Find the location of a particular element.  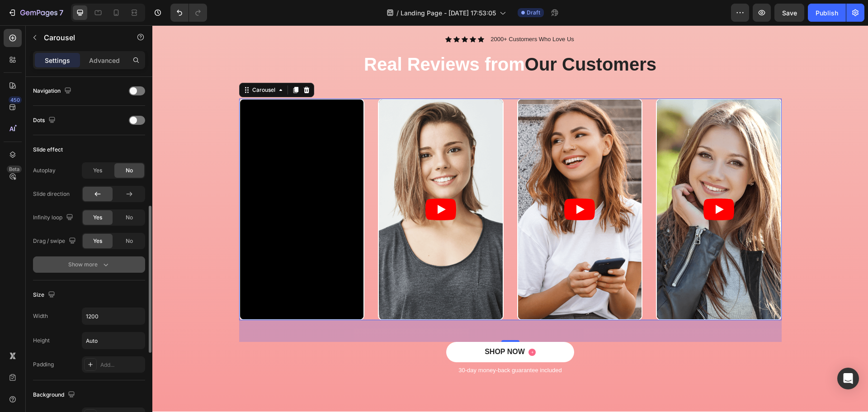

button: 7 is located at coordinates (35, 13).